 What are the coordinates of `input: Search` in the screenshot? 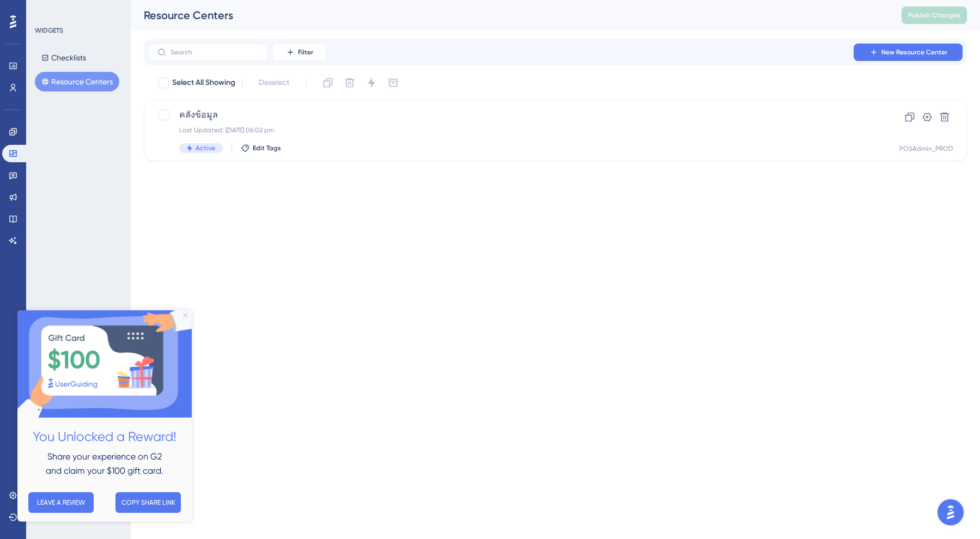 It's located at (214, 52).